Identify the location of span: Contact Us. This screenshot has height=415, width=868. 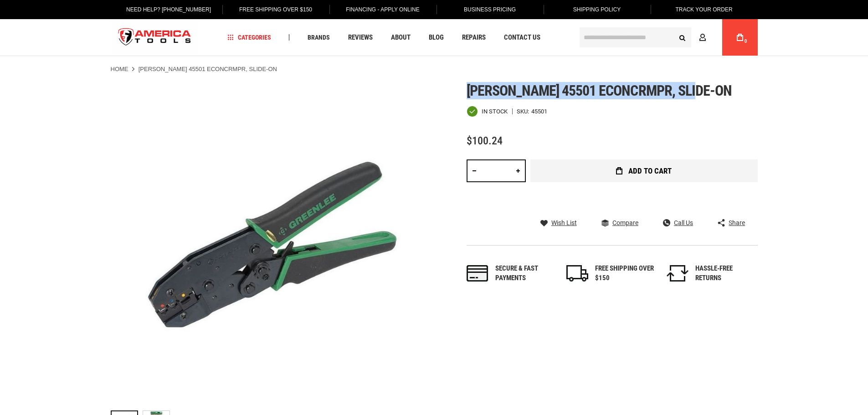
(522, 37).